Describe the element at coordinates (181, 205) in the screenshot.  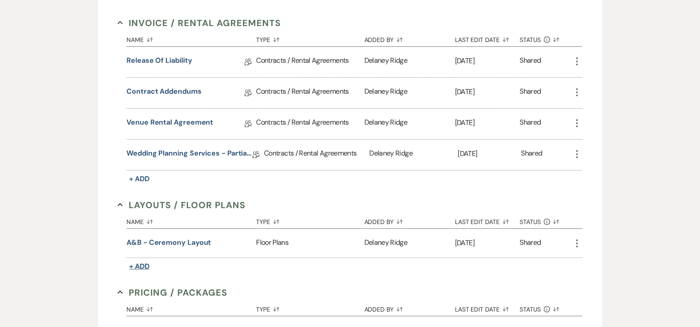
I see `button: Layouts / Floor Plans` at that location.